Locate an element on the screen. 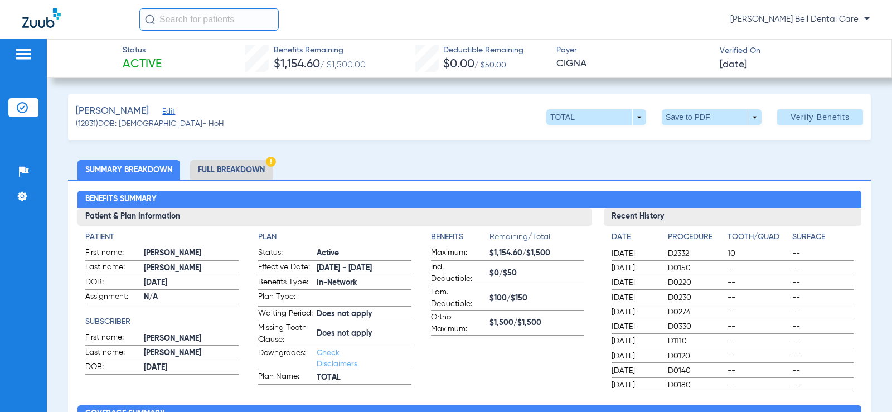 This screenshot has height=412, width=892. h4: Date is located at coordinates (635, 237).